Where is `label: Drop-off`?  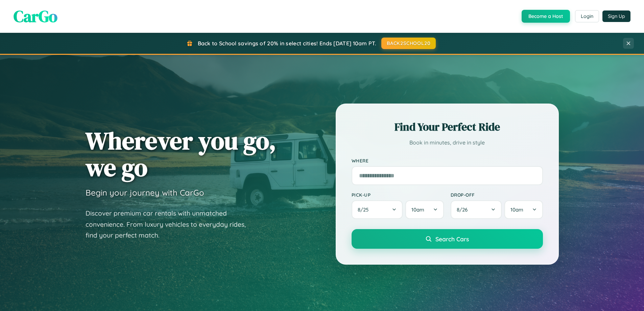 label: Drop-off is located at coordinates (496, 194).